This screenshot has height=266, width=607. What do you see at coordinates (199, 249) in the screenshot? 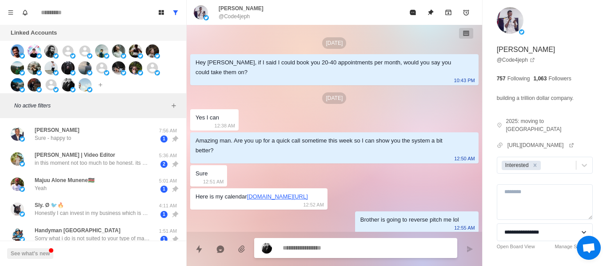
I see `button: Quick replies` at bounding box center [199, 249].